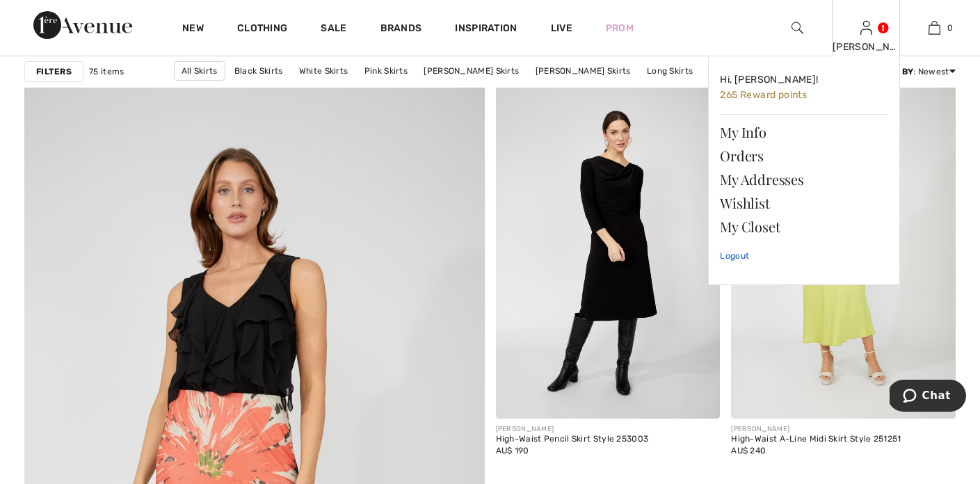 The height and width of the screenshot is (484, 980). Describe the element at coordinates (259, 71) in the screenshot. I see `a: Black Skirts` at that location.